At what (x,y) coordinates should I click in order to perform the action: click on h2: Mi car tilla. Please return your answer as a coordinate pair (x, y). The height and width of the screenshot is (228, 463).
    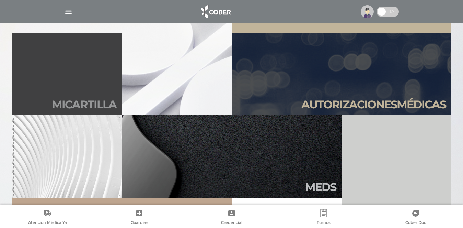
    Looking at the image, I should click on (84, 104).